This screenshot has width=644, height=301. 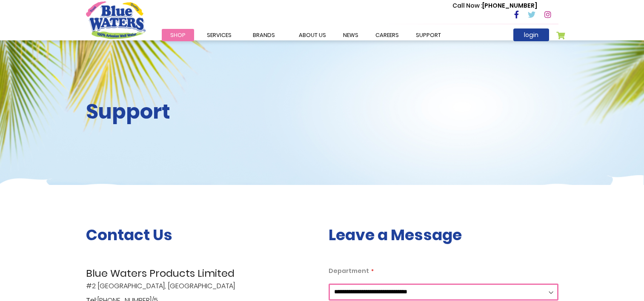 I want to click on span: Call Now :, so click(x=468, y=5).